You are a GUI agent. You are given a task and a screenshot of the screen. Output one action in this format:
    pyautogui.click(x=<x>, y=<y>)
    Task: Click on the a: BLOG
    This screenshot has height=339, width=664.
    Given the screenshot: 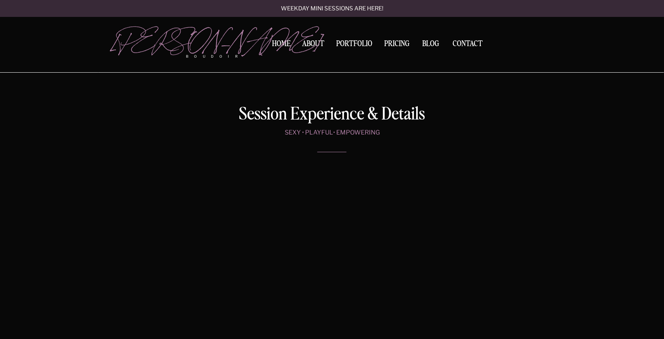 What is the action you would take?
    pyautogui.click(x=431, y=43)
    